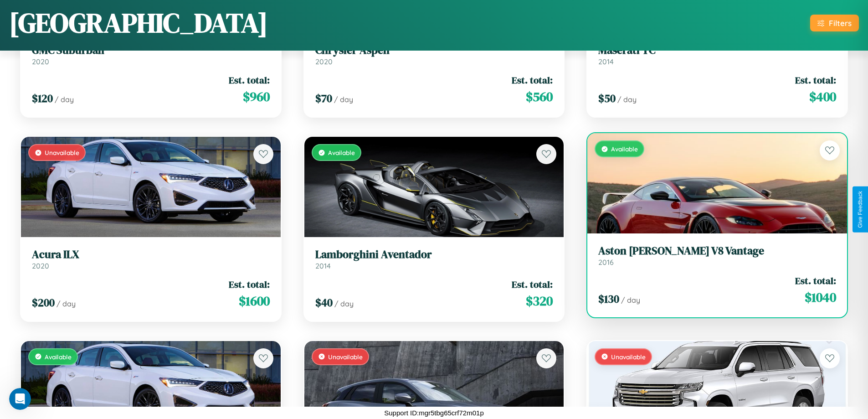 The width and height of the screenshot is (868, 419). Describe the element at coordinates (539, 301) in the screenshot. I see `span: $ 320` at that location.